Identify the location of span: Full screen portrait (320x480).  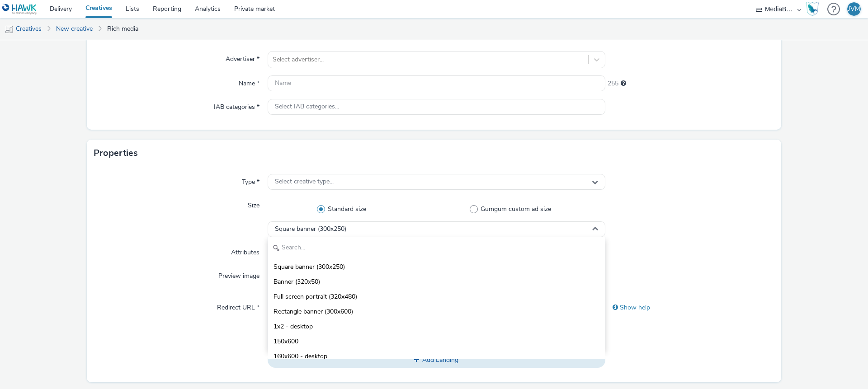
(315, 297).